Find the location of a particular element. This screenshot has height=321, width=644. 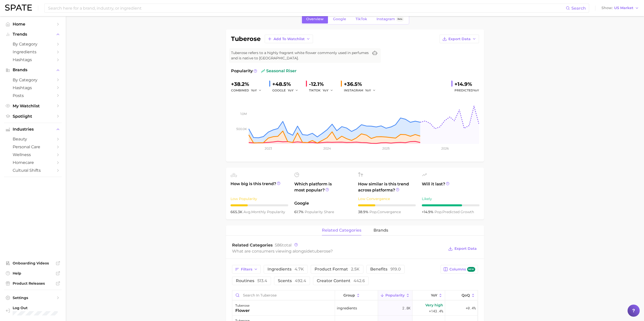

span: popularity share is located at coordinates (319, 212).